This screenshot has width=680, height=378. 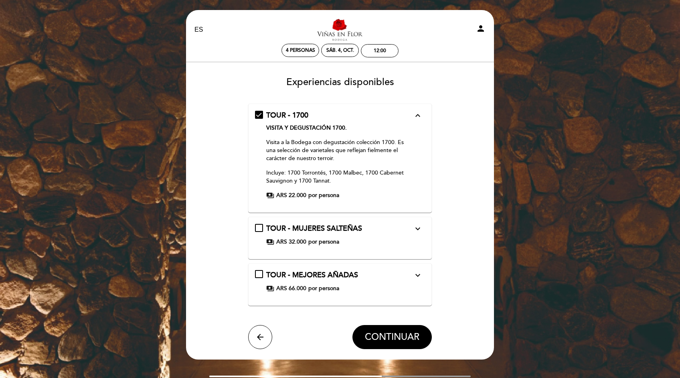 What do you see at coordinates (260, 337) in the screenshot?
I see `i: arrow_back` at bounding box center [260, 337].